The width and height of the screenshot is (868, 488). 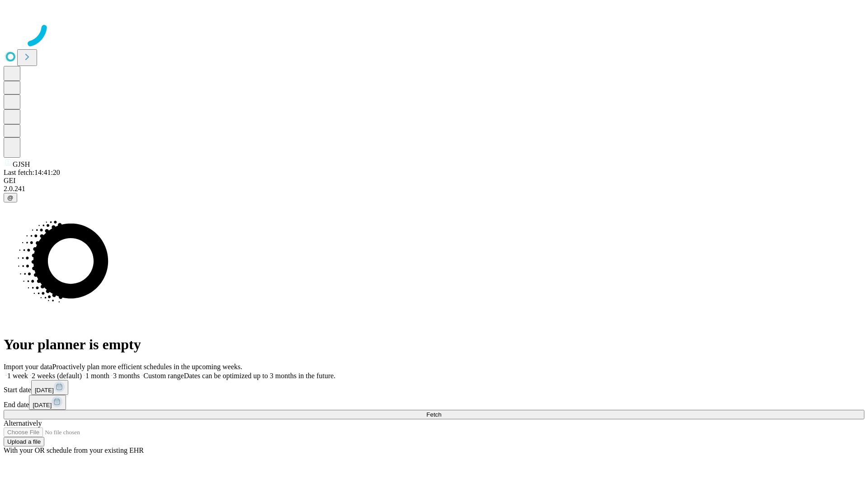 I want to click on span: 1 month, so click(x=97, y=375).